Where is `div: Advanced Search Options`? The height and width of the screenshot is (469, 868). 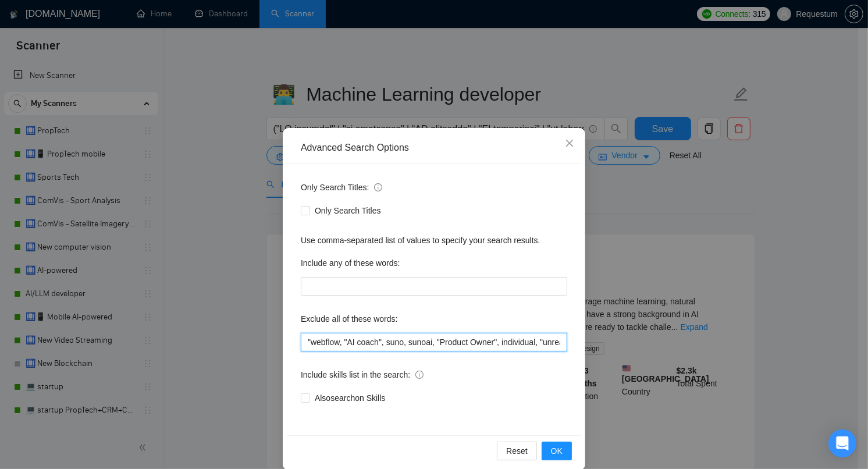
div: Advanced Search Options is located at coordinates (434, 147).